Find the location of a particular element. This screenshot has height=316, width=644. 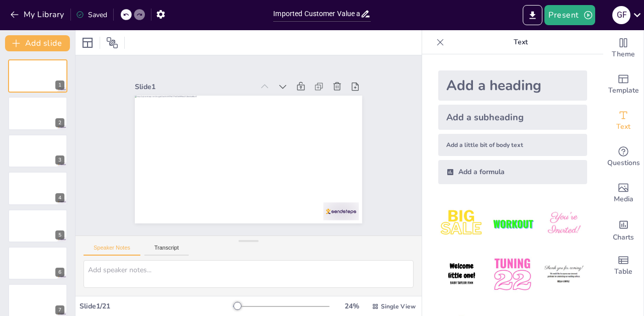

button: My Library is located at coordinates (38, 14).